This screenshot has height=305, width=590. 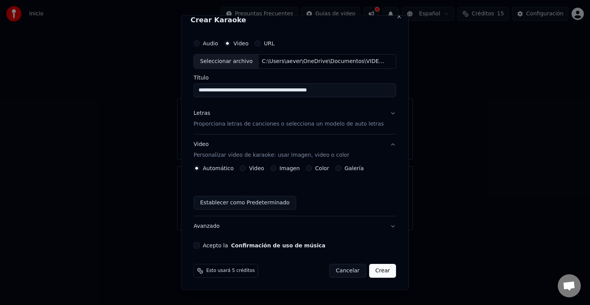 What do you see at coordinates (279, 246) in the screenshot?
I see `button: Acepto la` at bounding box center [279, 246].